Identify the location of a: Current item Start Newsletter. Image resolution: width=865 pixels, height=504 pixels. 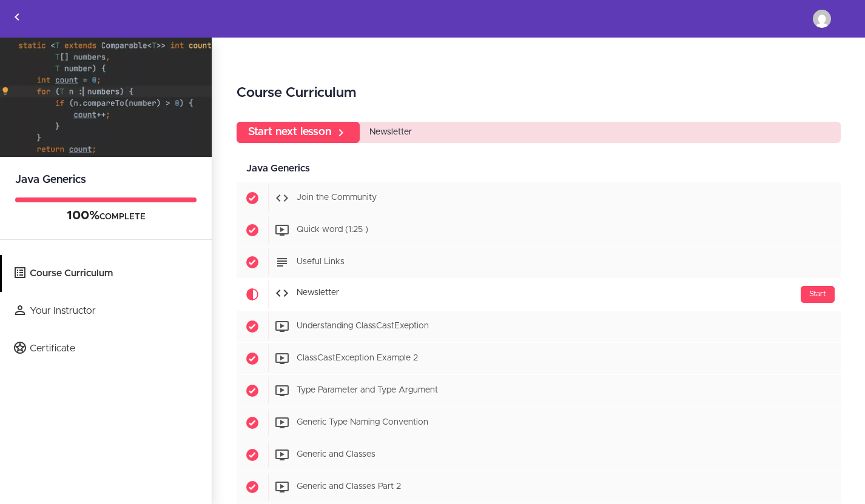
(538, 295).